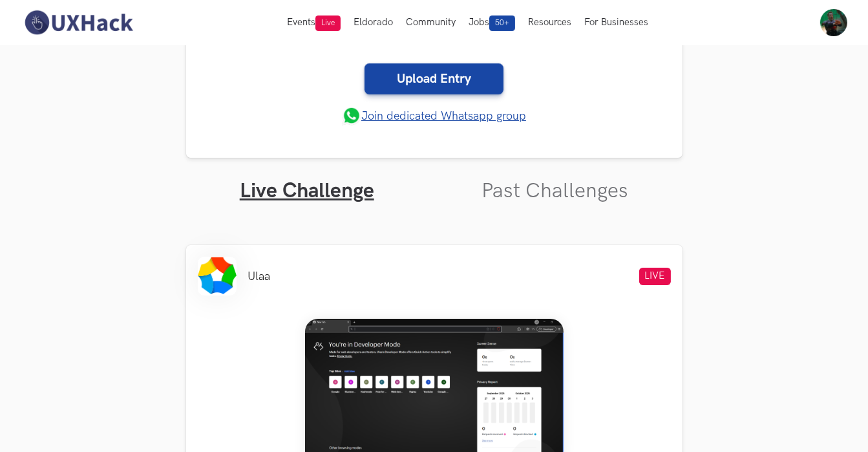 The width and height of the screenshot is (868, 452). Describe the element at coordinates (328, 23) in the screenshot. I see `span: Live` at that location.